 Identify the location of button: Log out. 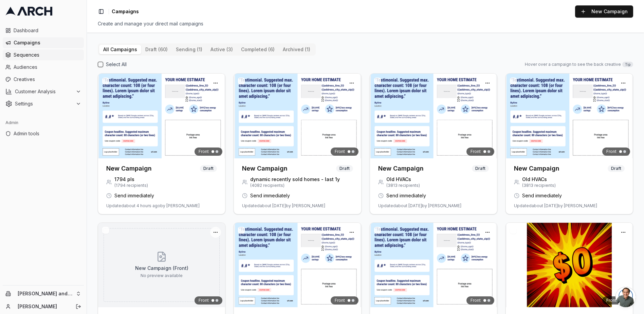
(78, 307).